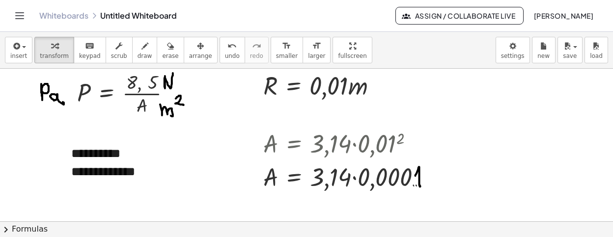 This screenshot has height=237, width=613. I want to click on button: Toggle navigation, so click(20, 16).